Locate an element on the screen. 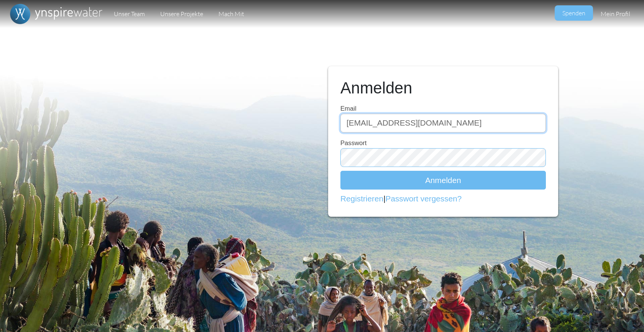 This screenshot has width=644, height=332. h2: Anmelden is located at coordinates (443, 88).